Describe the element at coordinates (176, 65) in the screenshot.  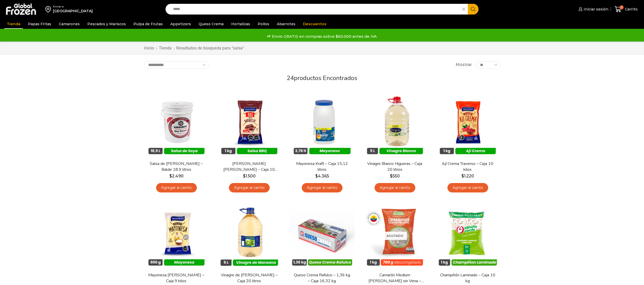
I see `select: Pedido de la tienda` at that location.